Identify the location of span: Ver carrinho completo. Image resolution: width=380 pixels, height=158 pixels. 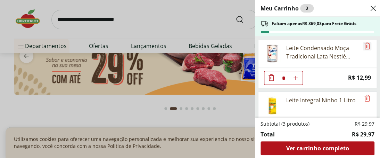
(317, 148).